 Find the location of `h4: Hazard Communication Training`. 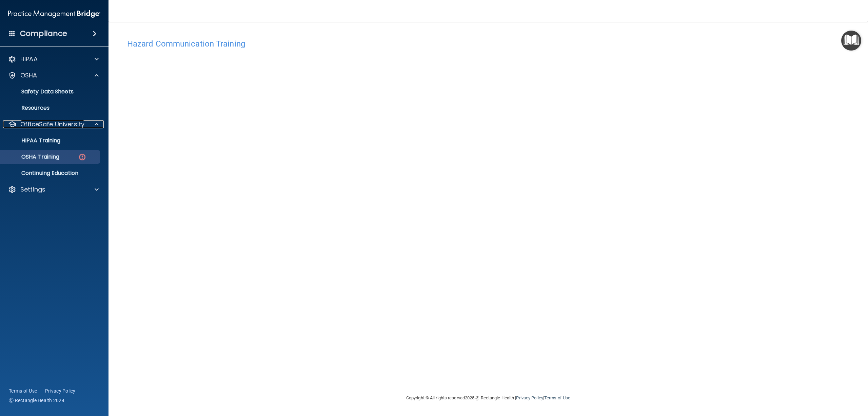

h4: Hazard Communication Training is located at coordinates (489, 44).